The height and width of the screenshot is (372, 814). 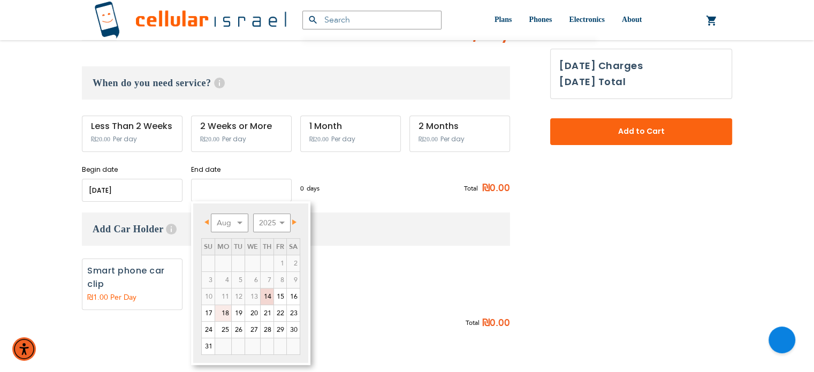 What do you see at coordinates (208, 313) in the screenshot?
I see `a: 17` at bounding box center [208, 313].